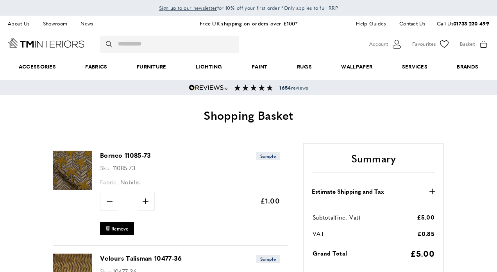 This screenshot has width=497, height=272. I want to click on span: Remove, so click(120, 228).